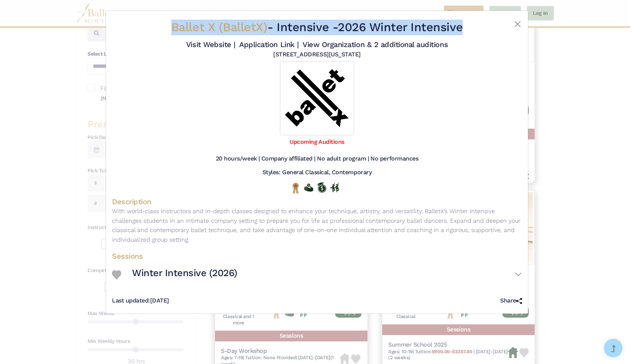  What do you see at coordinates (511, 301) in the screenshot?
I see `h5: Share` at bounding box center [511, 301].